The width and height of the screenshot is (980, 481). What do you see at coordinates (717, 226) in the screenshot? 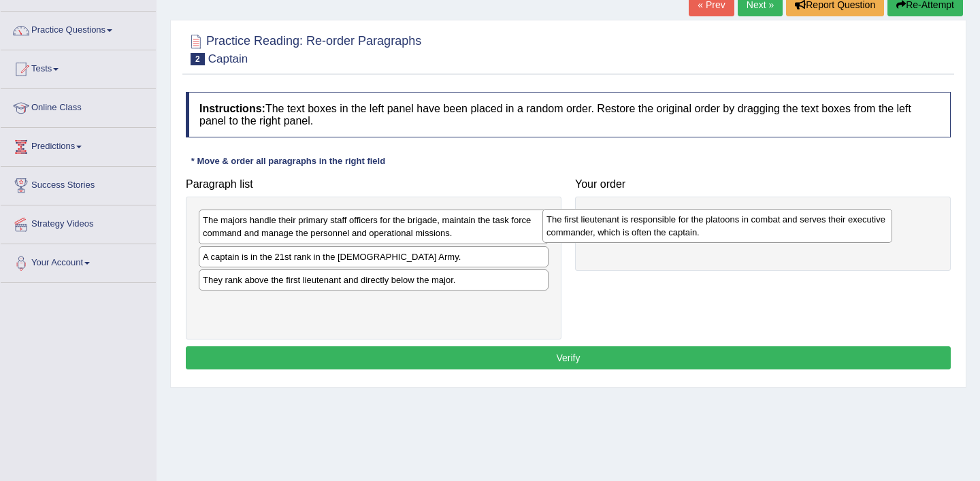
I see `div: The first lieutenant is responsible for the platoons in combat and serves their executive command...` at bounding box center [717, 226].